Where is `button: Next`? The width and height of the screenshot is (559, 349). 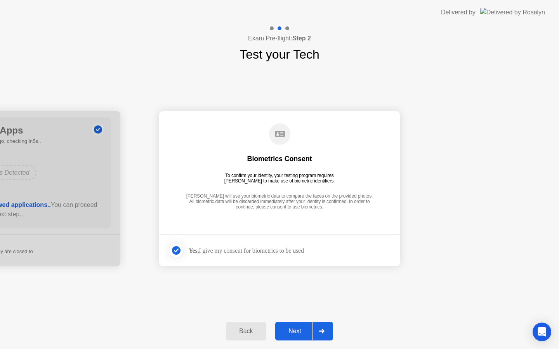
button: Next is located at coordinates (304, 331).